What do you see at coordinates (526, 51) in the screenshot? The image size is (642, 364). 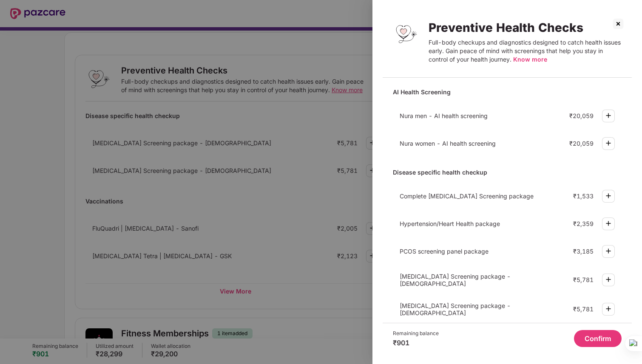 I see `div: Full-body checkups and diagnostics designed to catch health issues early. Gain peace of mind with...` at bounding box center [526, 51].